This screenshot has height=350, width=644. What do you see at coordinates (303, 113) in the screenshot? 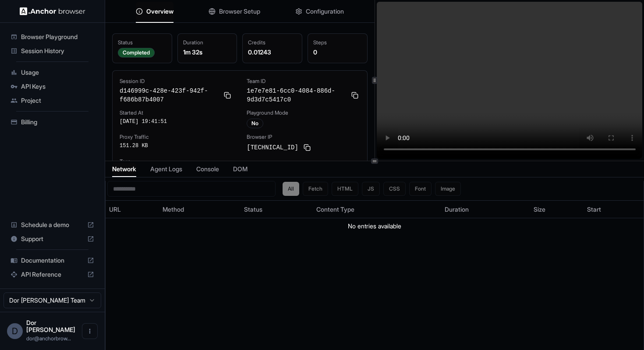
I see `div: Playground Mode` at bounding box center [303, 113].